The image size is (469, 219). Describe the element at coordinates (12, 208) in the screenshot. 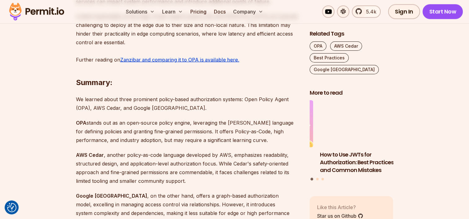

I see `img: Revisit consent button` at that location.